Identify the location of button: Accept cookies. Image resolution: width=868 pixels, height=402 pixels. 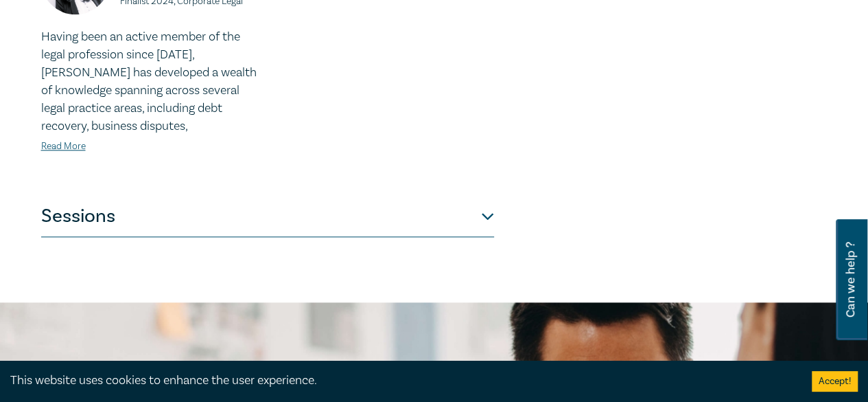
(834, 381).